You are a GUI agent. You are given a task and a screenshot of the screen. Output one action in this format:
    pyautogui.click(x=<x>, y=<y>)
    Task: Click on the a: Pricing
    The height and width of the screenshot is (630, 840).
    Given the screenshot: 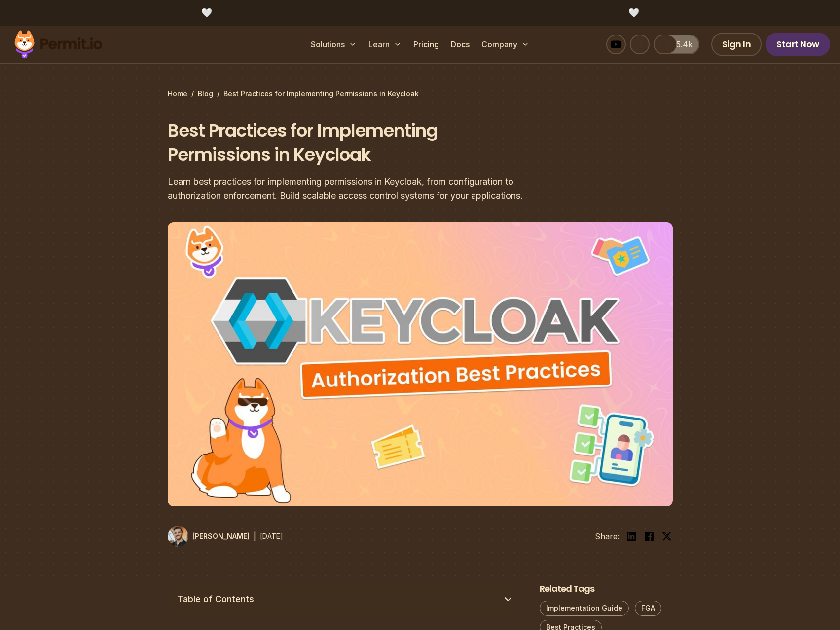 What is the action you would take?
    pyautogui.click(x=426, y=44)
    